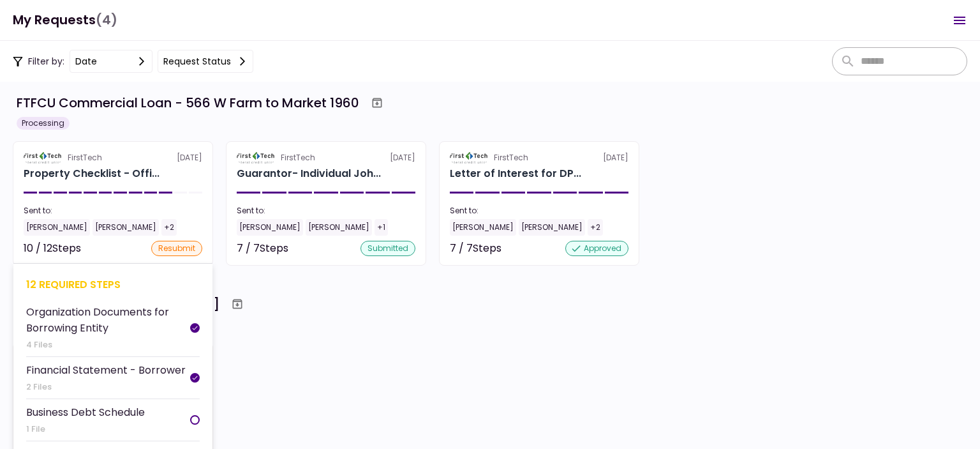 This screenshot has height=449, width=980. Describe the element at coordinates (381, 228) in the screenshot. I see `div: +1` at that location.